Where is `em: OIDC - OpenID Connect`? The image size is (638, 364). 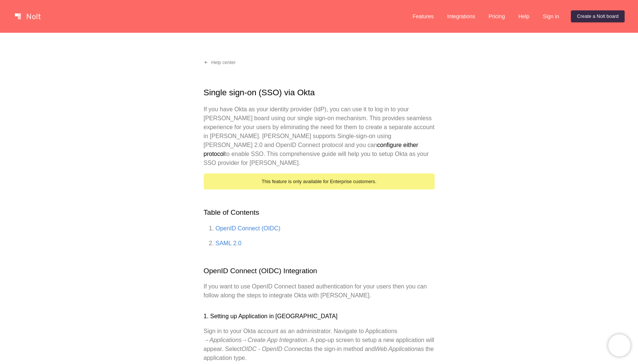
em: OIDC - OpenID Connect is located at coordinates (274, 349).